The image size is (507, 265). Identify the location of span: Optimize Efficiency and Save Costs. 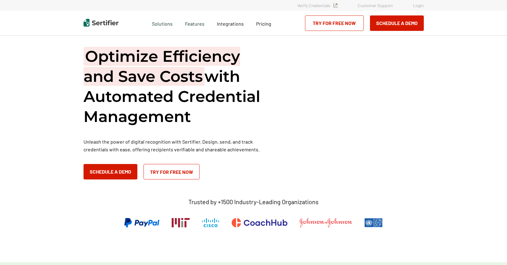
(162, 66).